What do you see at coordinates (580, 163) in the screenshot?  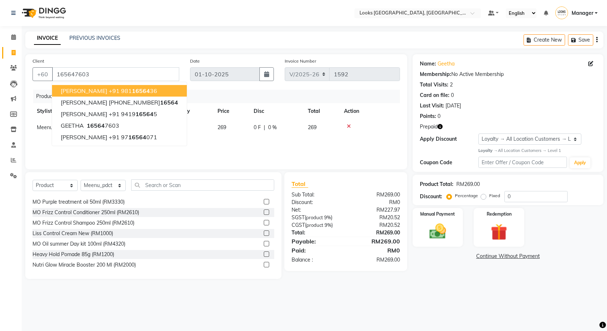 I see `button: Apply` at bounding box center [580, 163].